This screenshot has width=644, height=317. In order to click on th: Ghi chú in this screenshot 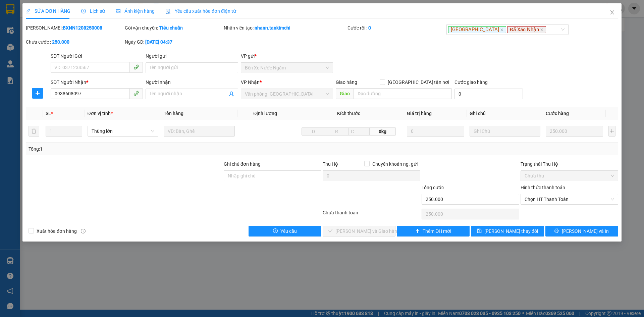, I will do `click(505, 114)`.